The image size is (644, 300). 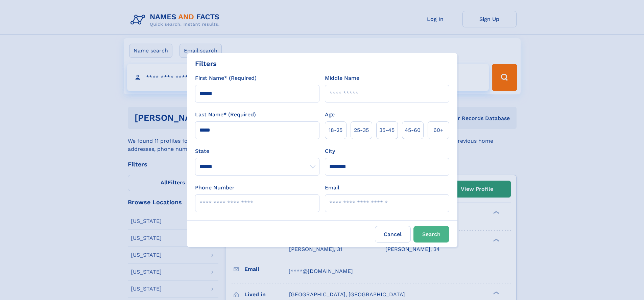 I want to click on label: Age, so click(x=330, y=115).